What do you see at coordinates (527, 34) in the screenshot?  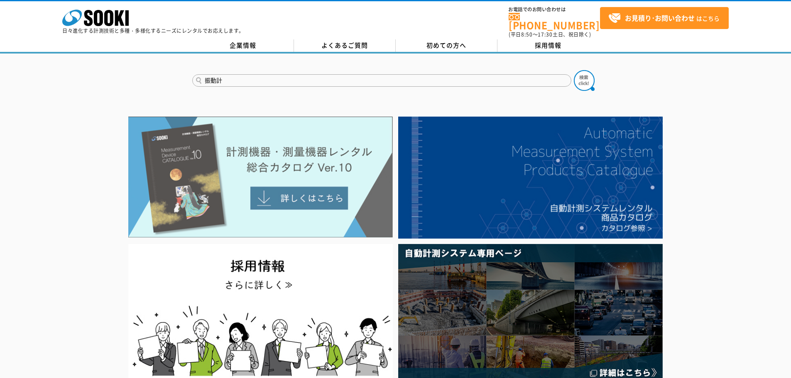 I see `span: 8:50` at bounding box center [527, 34].